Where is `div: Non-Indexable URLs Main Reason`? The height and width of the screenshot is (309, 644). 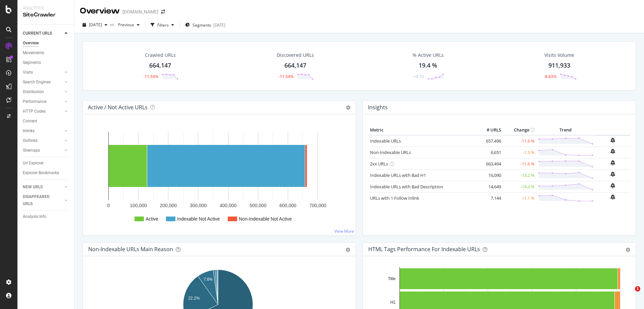
div: Non-Indexable URLs Main Reason is located at coordinates (130, 249).